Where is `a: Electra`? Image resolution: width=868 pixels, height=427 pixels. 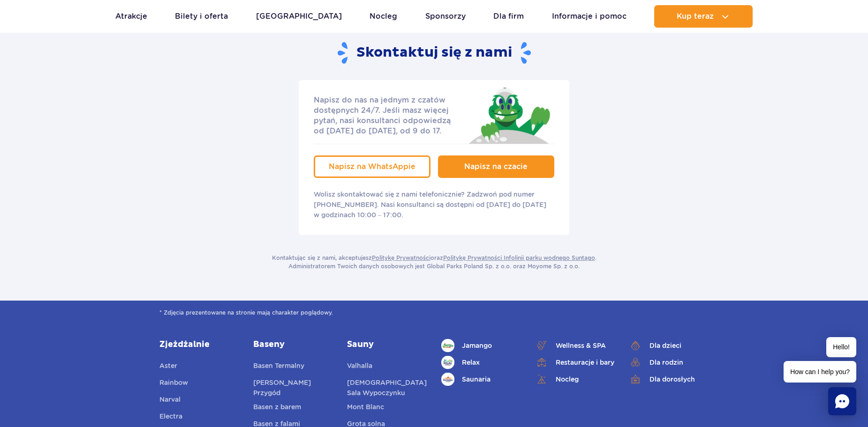 a: Electra is located at coordinates (171, 418).